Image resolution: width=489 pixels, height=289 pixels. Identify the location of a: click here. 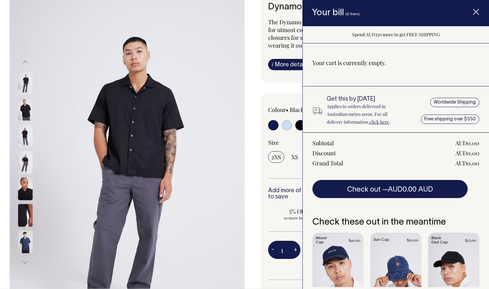
(379, 122).